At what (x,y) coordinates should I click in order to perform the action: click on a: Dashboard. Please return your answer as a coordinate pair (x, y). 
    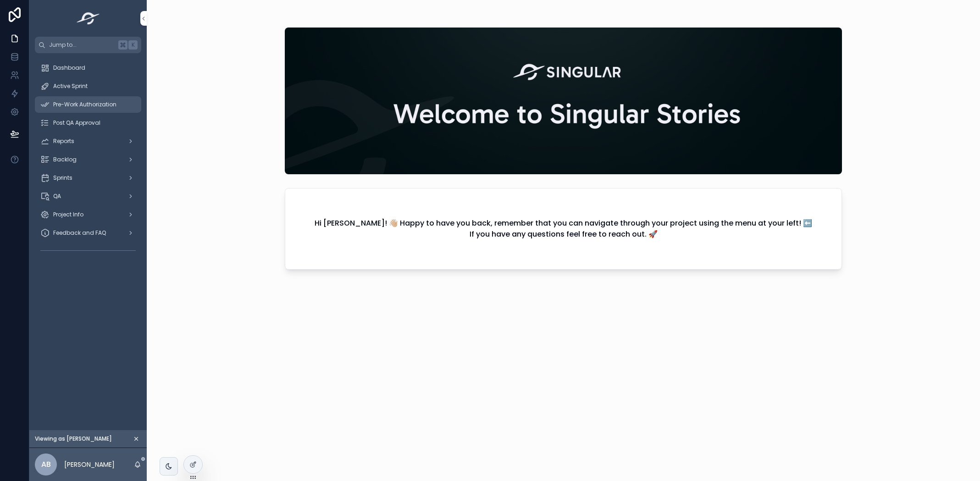
    Looking at the image, I should click on (88, 68).